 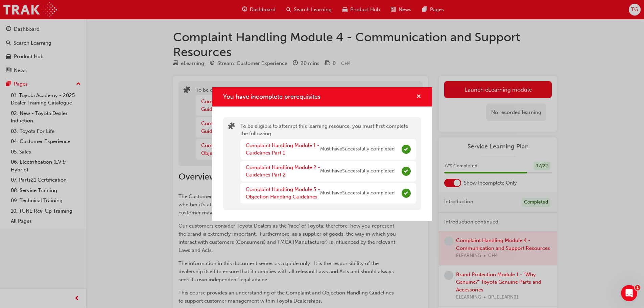 I want to click on span: cross-icon, so click(x=419, y=97).